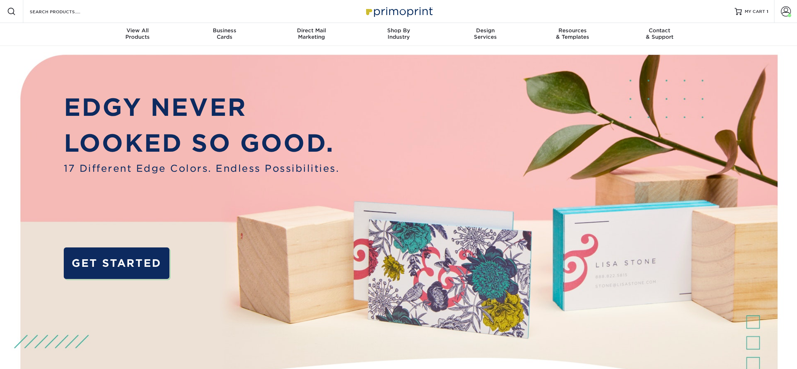 The height and width of the screenshot is (369, 797). I want to click on span: Business, so click(224, 30).